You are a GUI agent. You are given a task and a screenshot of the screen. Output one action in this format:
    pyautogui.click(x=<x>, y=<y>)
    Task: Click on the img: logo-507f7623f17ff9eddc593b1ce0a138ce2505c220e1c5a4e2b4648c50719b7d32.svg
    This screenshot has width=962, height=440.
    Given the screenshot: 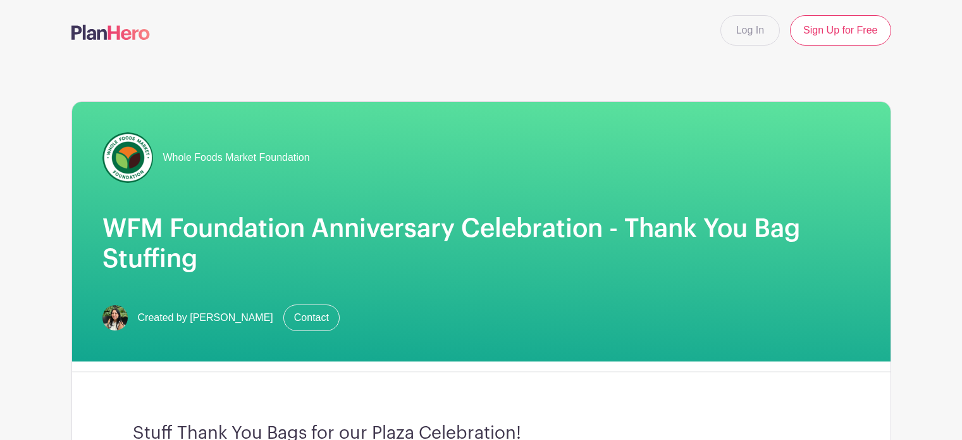 What is the action you would take?
    pyautogui.click(x=111, y=32)
    